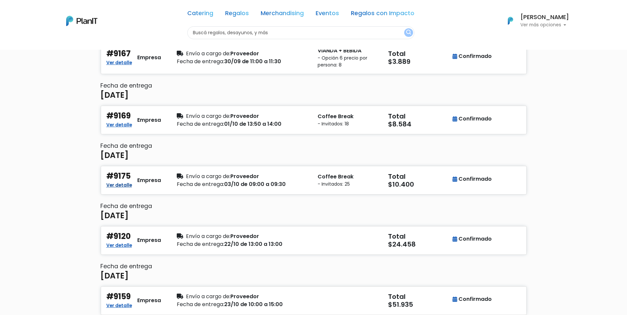 The width and height of the screenshot is (627, 315). Describe the element at coordinates (408, 33) in the screenshot. I see `img: search_button-432b6d5273f82d61273b3651a40e1bd1b912527efae98b1b7a1b2c0702e16a8d.svg` at that location.